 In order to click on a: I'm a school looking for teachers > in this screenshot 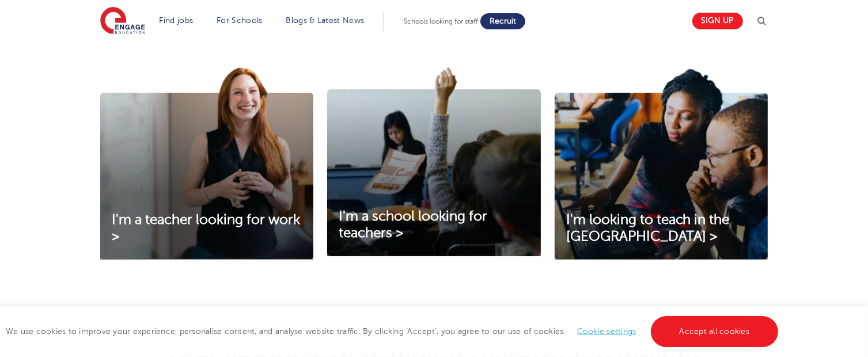, I will do `click(434, 225)`.